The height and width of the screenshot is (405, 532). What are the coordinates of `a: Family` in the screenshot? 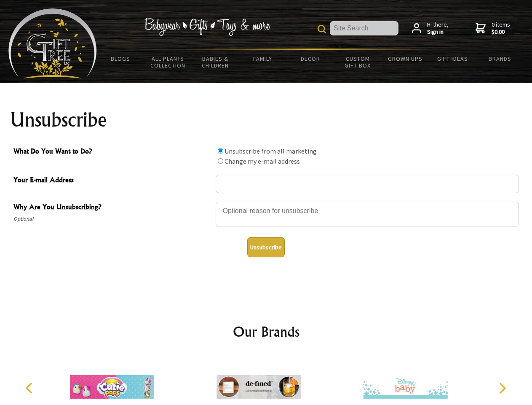 It's located at (263, 58).